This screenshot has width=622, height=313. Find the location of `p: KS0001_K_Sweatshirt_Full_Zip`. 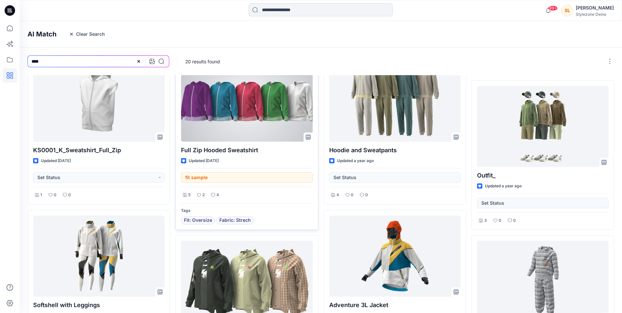

p: KS0001_K_Sweatshirt_Full_Zip is located at coordinates (99, 150).